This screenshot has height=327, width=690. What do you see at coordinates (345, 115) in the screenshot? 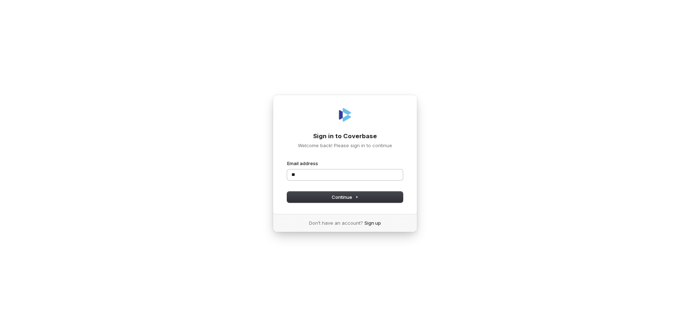
I see `img: Coverbase` at bounding box center [345, 115].